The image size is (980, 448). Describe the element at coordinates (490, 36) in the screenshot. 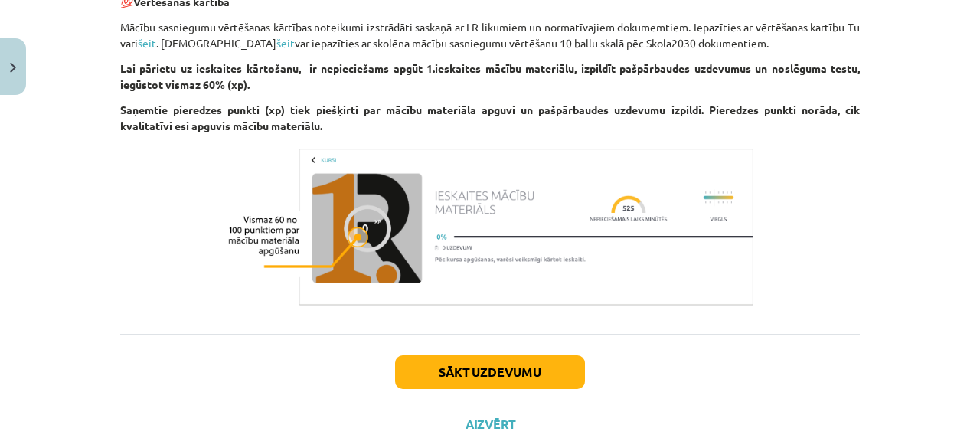

I see `p: Mācību sasniegumu vērtēšanas kārtības noteikumi izstrādāti saskaņā ar LR likumiem un normatīvajie...` at that location.